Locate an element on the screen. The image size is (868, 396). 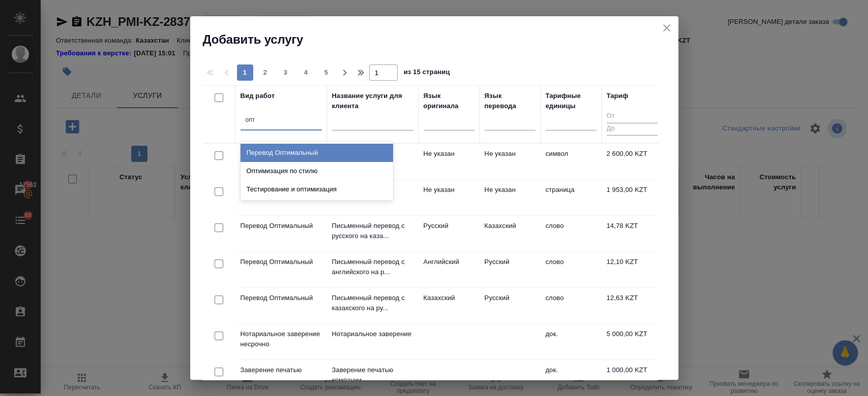
p: Нотариальное заверение несрочно is located at coordinates (281, 339).